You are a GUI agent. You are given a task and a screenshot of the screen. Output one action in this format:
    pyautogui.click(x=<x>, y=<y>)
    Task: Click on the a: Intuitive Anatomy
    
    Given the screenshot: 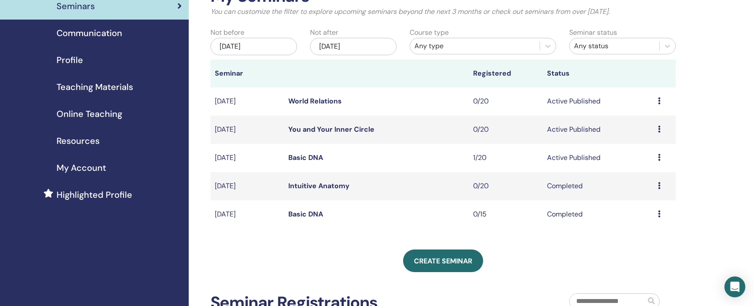 What is the action you would take?
    pyautogui.click(x=319, y=186)
    